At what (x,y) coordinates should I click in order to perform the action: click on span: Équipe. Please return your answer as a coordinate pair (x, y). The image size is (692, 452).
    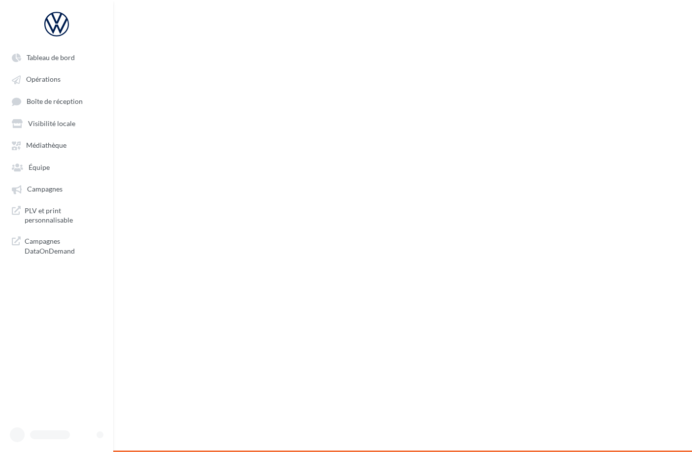
    Looking at the image, I should click on (39, 167).